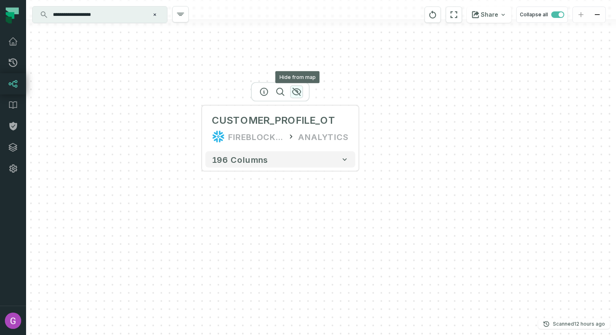 The image size is (616, 335). What do you see at coordinates (590, 324) in the screenshot?
I see `relative-time: Aug 24, 2025, 4:02 AM GMT+3` at bounding box center [590, 324].